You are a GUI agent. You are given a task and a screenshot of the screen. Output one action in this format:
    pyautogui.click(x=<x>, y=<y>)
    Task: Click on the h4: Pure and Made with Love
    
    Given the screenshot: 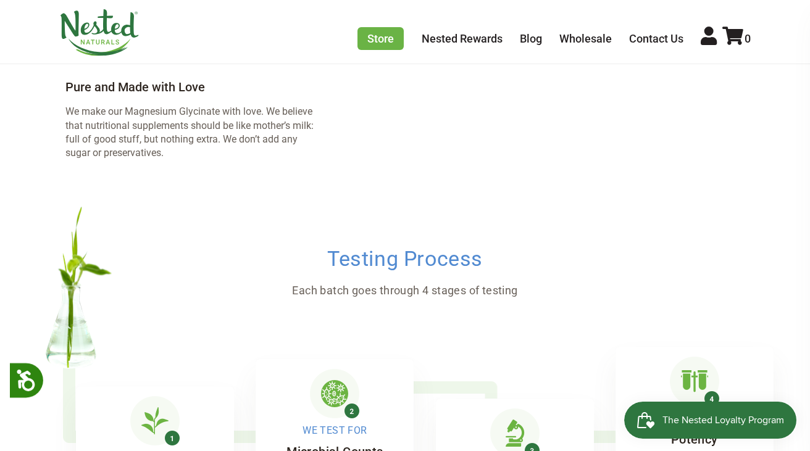 What is the action you would take?
    pyautogui.click(x=194, y=87)
    